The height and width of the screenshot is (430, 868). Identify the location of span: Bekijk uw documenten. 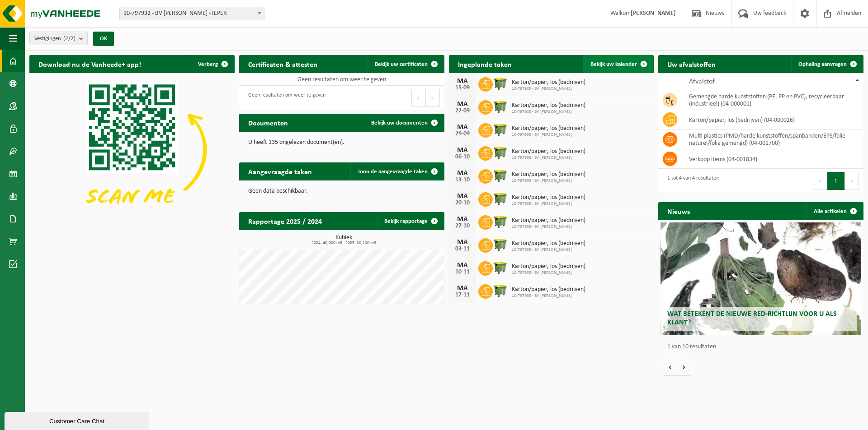
(399, 122).